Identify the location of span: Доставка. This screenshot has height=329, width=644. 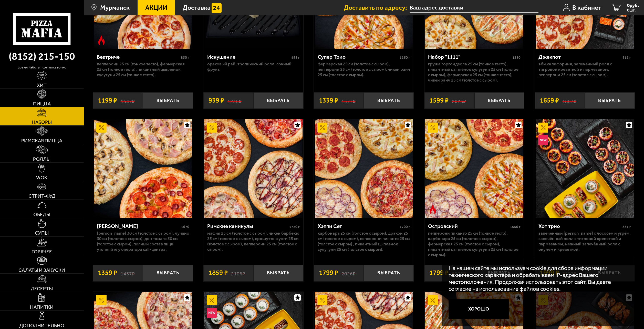
(197, 7).